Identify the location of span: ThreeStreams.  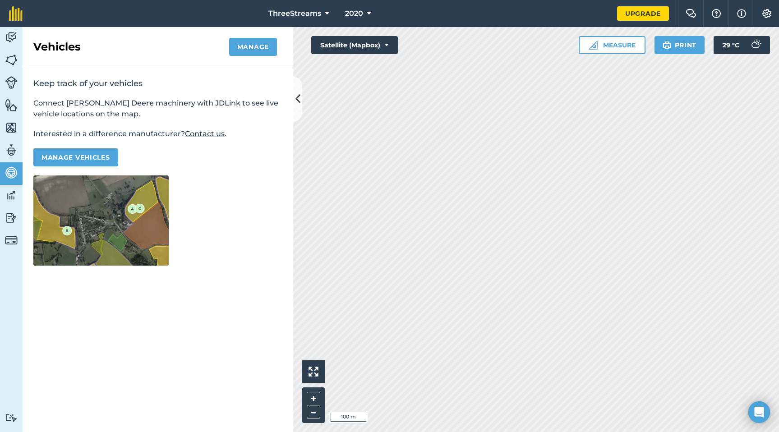
(294, 14).